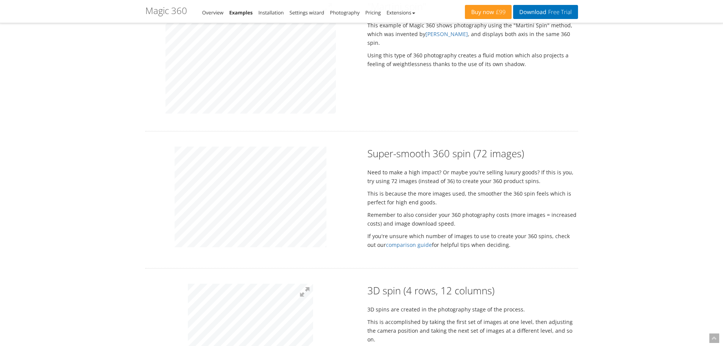 The width and height of the screenshot is (723, 346). What do you see at coordinates (213, 13) in the screenshot?
I see `a: Overview` at bounding box center [213, 13].